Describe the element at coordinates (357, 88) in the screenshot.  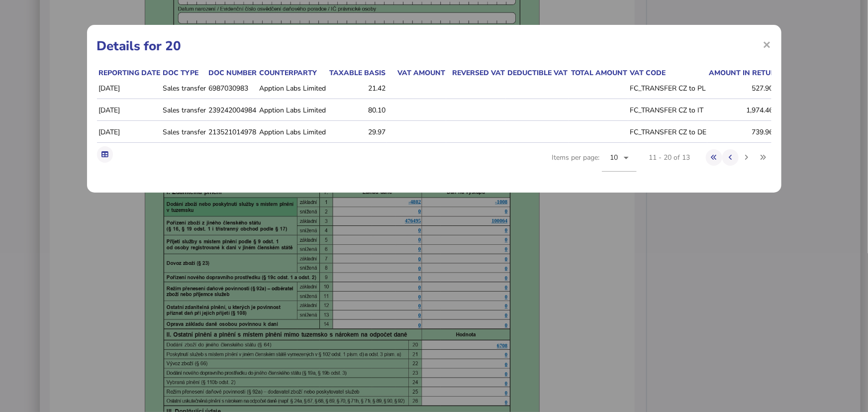
I see `div: 21.42` at that location.